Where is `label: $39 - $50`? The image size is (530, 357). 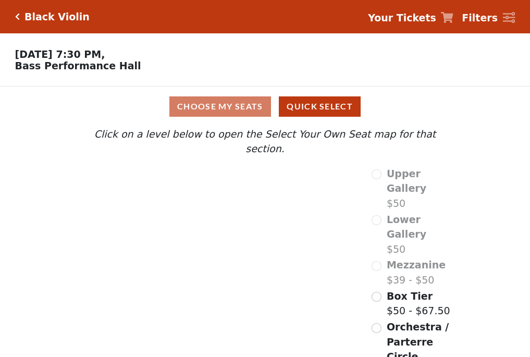
label: $39 - $50 is located at coordinates (416, 272).